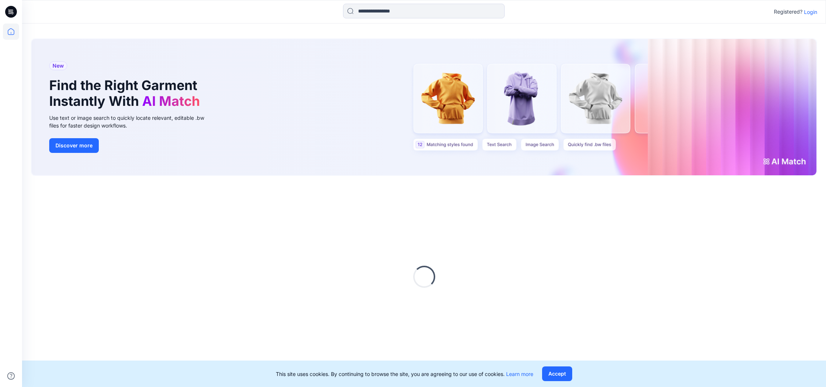 This screenshot has height=387, width=826. What do you see at coordinates (74, 145) in the screenshot?
I see `a: Discover more` at bounding box center [74, 145].